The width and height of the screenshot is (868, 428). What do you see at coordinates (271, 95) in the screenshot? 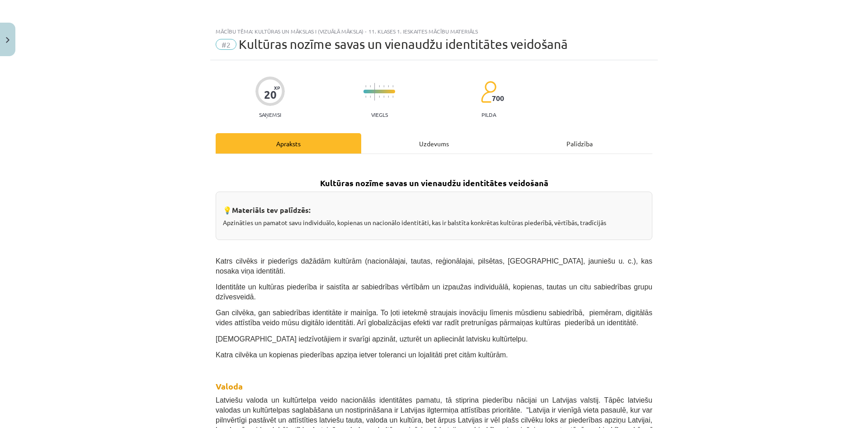
I see `div: 20` at bounding box center [271, 95].